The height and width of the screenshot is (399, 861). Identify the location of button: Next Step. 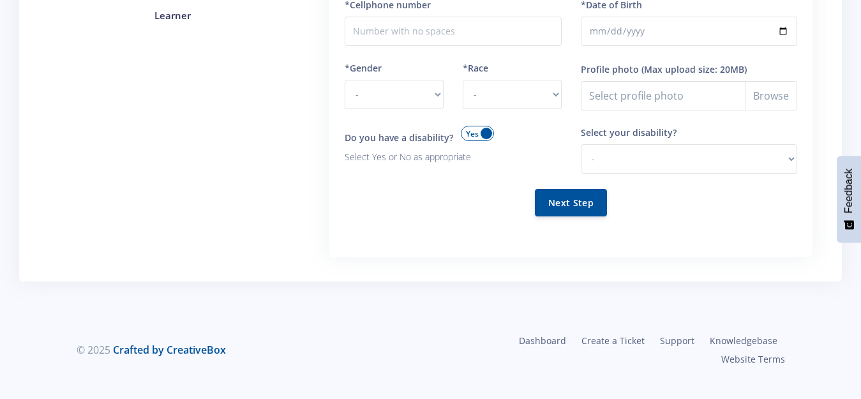
(571, 202).